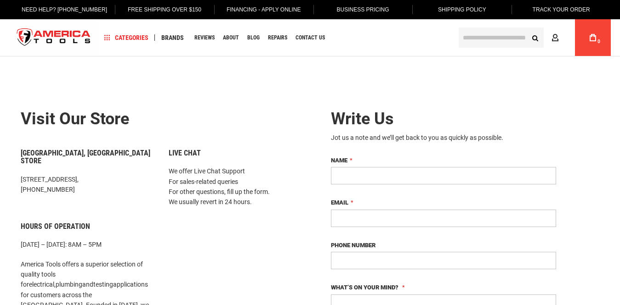  Describe the element at coordinates (362, 119) in the screenshot. I see `span: Write Us` at that location.